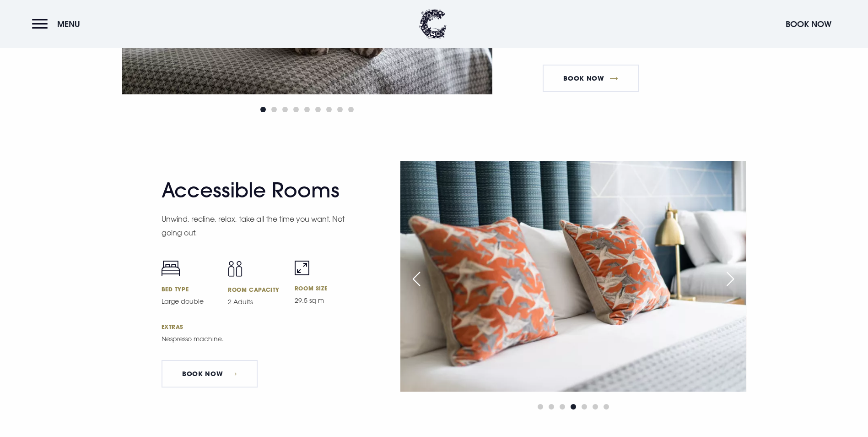  What do you see at coordinates (433, 23) in the screenshot?
I see `img: Clandeboye Lodge` at bounding box center [433, 23].